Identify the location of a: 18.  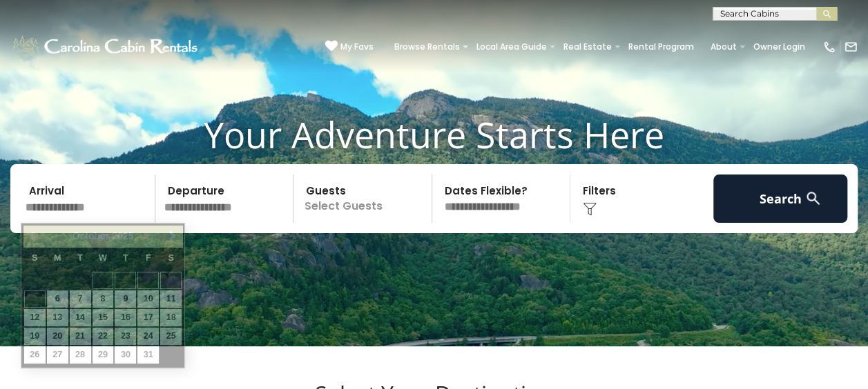
(171, 318).